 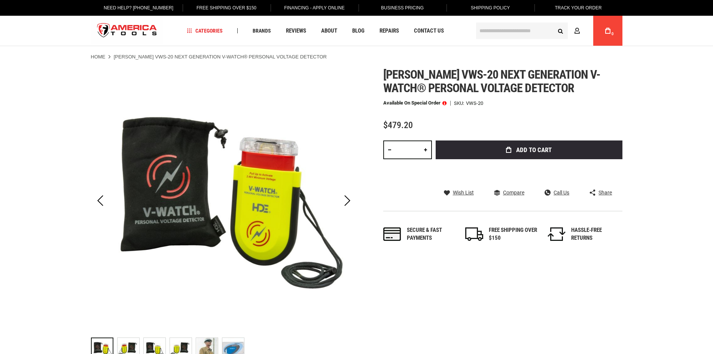 I want to click on img: America Tools, so click(x=127, y=31).